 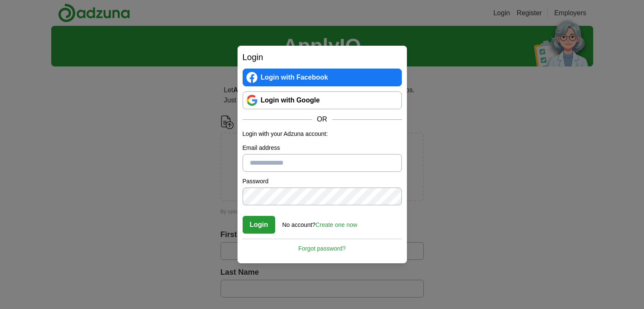 What do you see at coordinates (322, 148) in the screenshot?
I see `label: Email address` at bounding box center [322, 148].